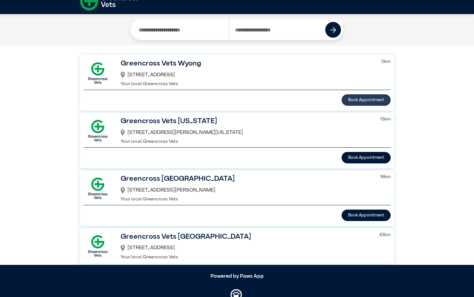 This screenshot has height=297, width=474. I want to click on img: icon-right, so click(333, 30).